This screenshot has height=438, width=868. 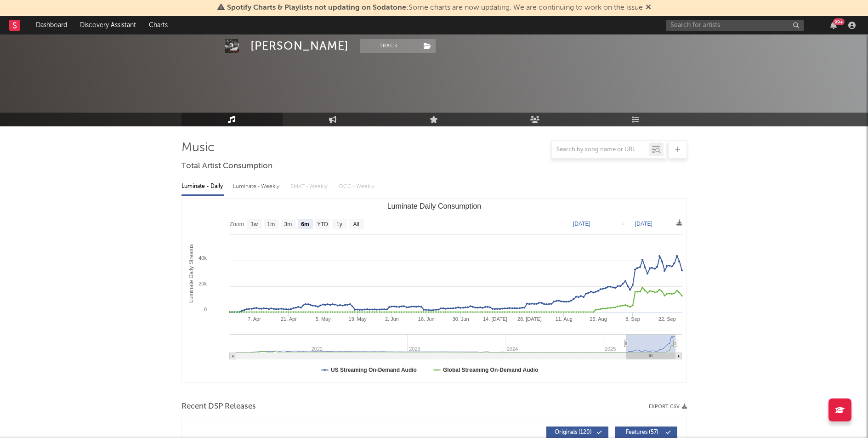 I want to click on text: Global Streaming On-Demand Audio, so click(x=490, y=370).